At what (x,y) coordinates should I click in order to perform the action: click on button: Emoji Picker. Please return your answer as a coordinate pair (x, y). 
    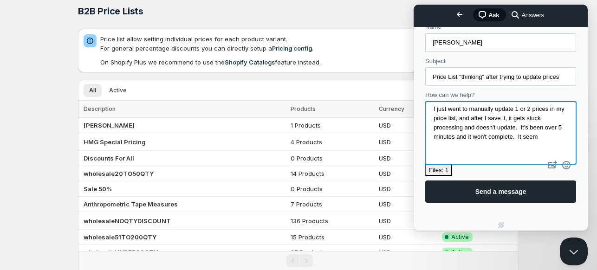
    Looking at the image, I should click on (153, 161).